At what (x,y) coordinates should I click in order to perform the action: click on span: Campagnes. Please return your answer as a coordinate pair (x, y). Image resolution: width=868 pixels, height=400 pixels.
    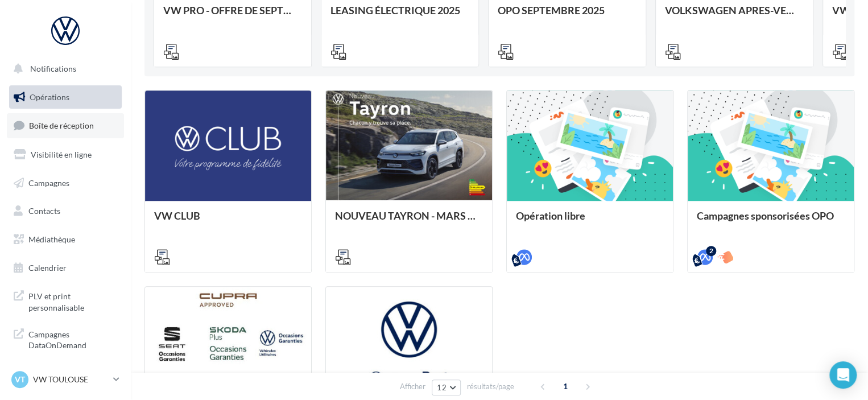
    Looking at the image, I should click on (48, 183).